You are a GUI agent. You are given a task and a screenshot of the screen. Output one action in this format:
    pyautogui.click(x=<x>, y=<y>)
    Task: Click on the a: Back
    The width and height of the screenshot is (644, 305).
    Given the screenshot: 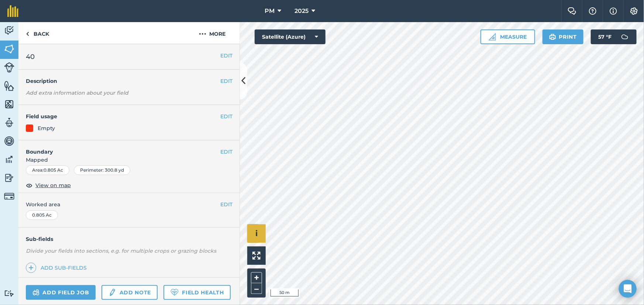 What is the action you would take?
    pyautogui.click(x=37, y=33)
    